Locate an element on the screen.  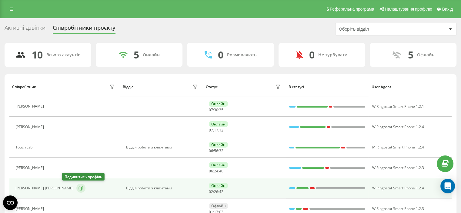
span: 56 is located at coordinates (216, 151).